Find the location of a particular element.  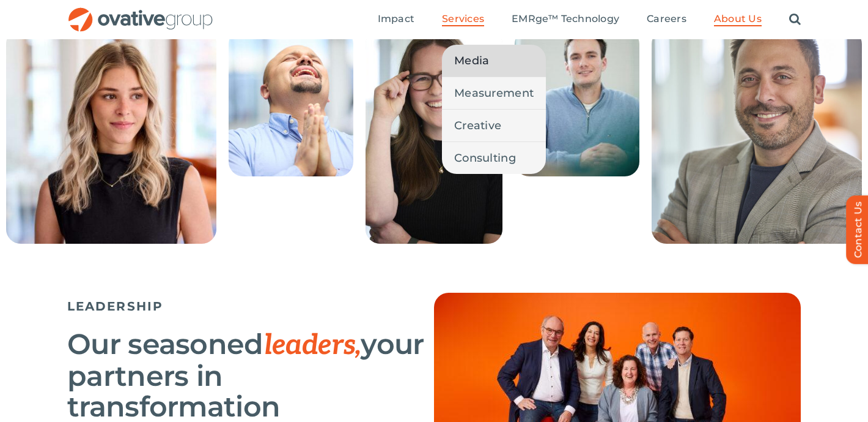

h5: LEADERSHIP is located at coordinates (251, 306).